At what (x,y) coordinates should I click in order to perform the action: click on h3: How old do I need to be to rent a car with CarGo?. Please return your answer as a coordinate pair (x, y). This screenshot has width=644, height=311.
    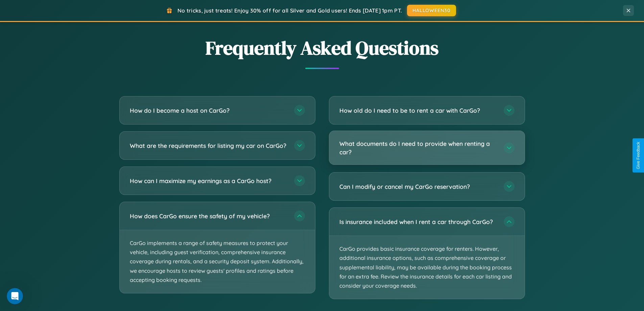
    Looking at the image, I should click on (418, 110).